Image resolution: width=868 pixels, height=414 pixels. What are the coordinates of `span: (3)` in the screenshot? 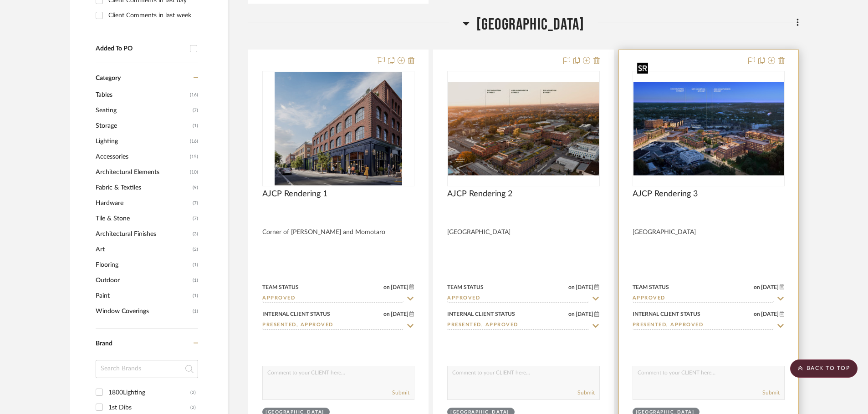 It's located at (195, 234).